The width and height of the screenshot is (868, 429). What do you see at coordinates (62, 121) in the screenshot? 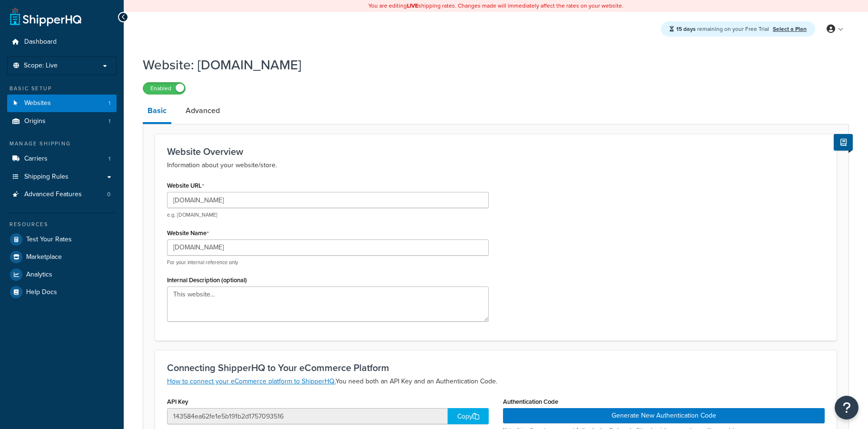
I see `a: Origins1` at bounding box center [62, 121].